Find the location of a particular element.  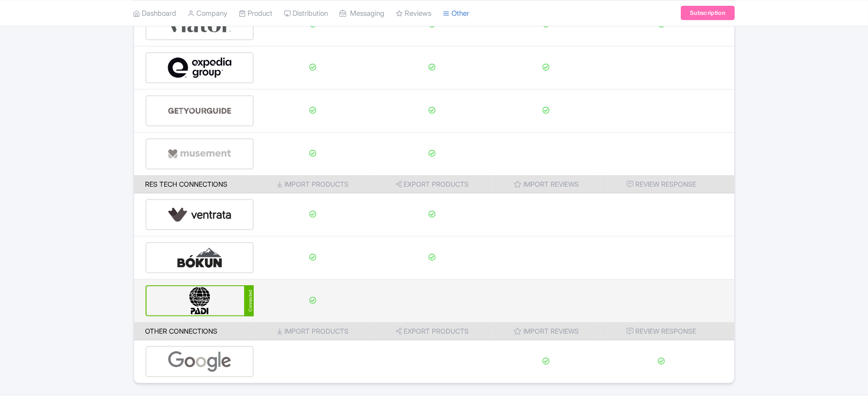

img: padi-d8839556b6cfbd2c30d3e47ef5cc6c4e.svg is located at coordinates (200, 301).